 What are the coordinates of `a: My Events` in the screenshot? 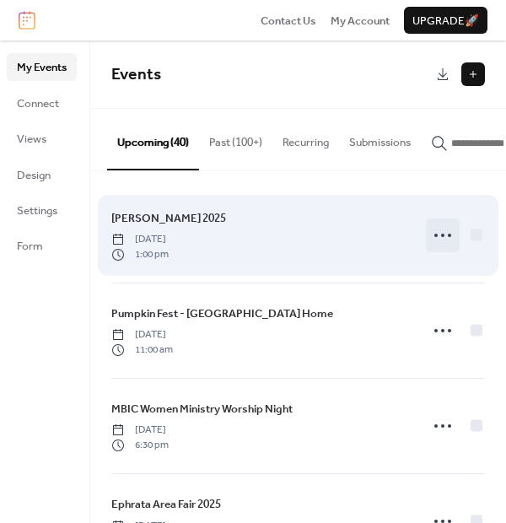 It's located at (41, 67).